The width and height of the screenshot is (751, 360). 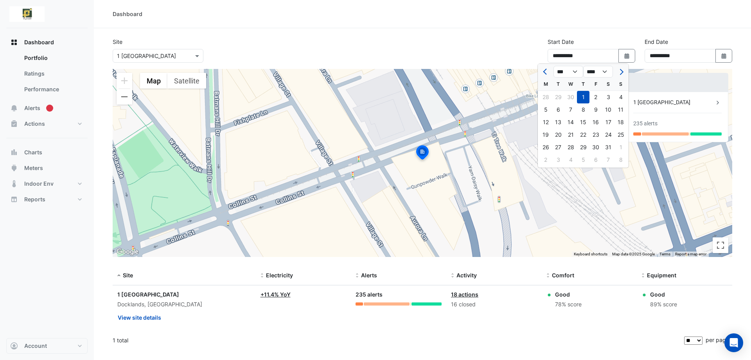 What do you see at coordinates (14, 108) in the screenshot?
I see `app-icon: Alerts` at bounding box center [14, 108].